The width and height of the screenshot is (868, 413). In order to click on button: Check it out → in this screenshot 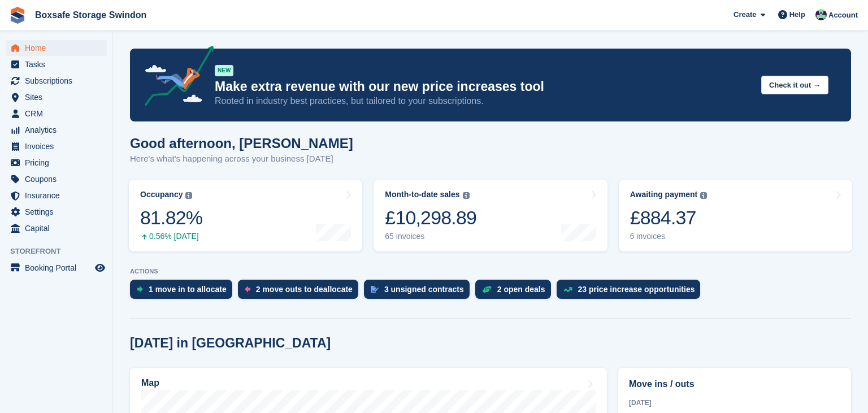, I will do `click(795, 85)`.